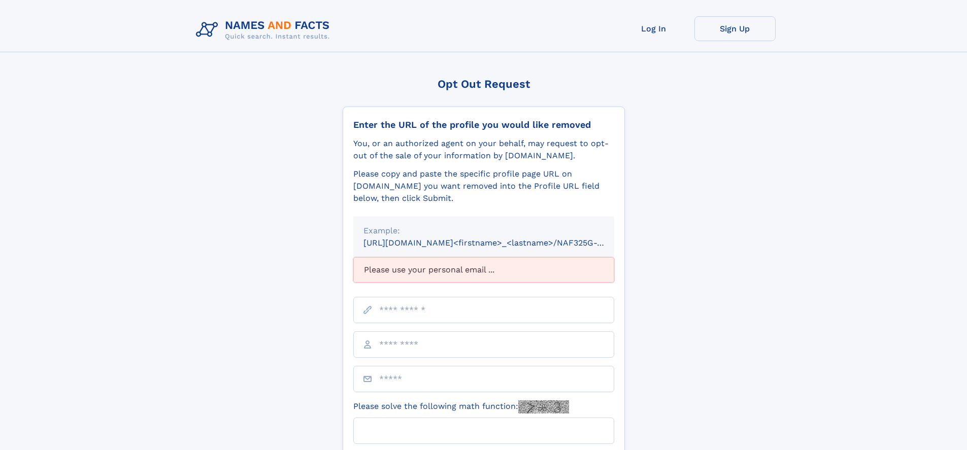 This screenshot has height=450, width=967. What do you see at coordinates (654, 28) in the screenshot?
I see `a: Log In` at bounding box center [654, 28].